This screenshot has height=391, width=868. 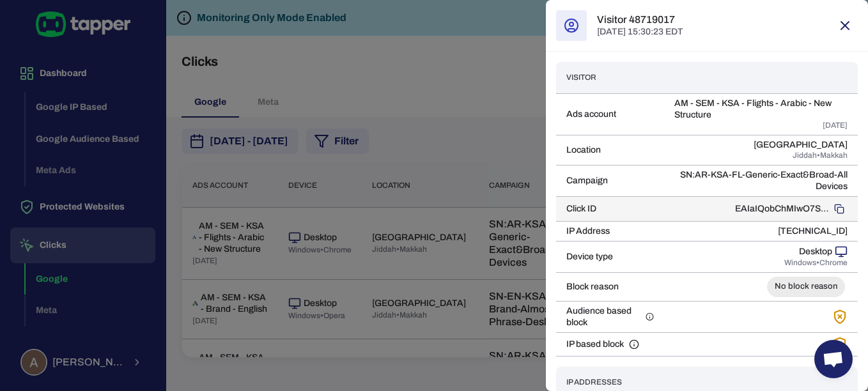 I want to click on p: Desktop, so click(x=816, y=252).